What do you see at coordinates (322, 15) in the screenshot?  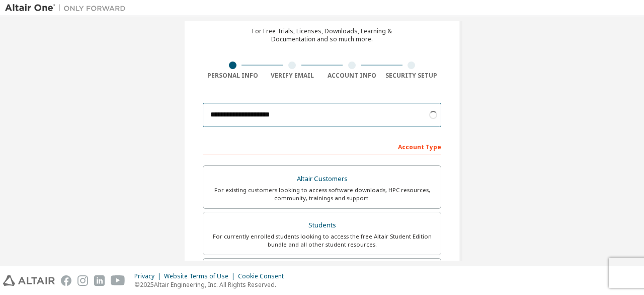 I see `div: Create an Altair One Account` at bounding box center [322, 15].